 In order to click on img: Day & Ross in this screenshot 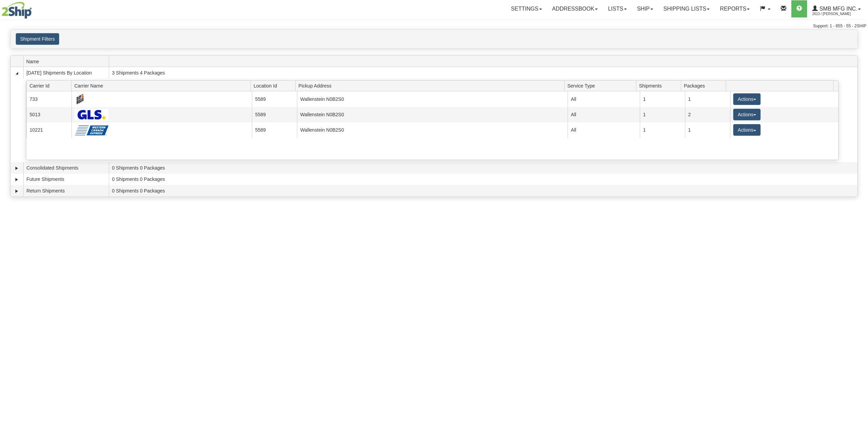, I will do `click(80, 99)`.